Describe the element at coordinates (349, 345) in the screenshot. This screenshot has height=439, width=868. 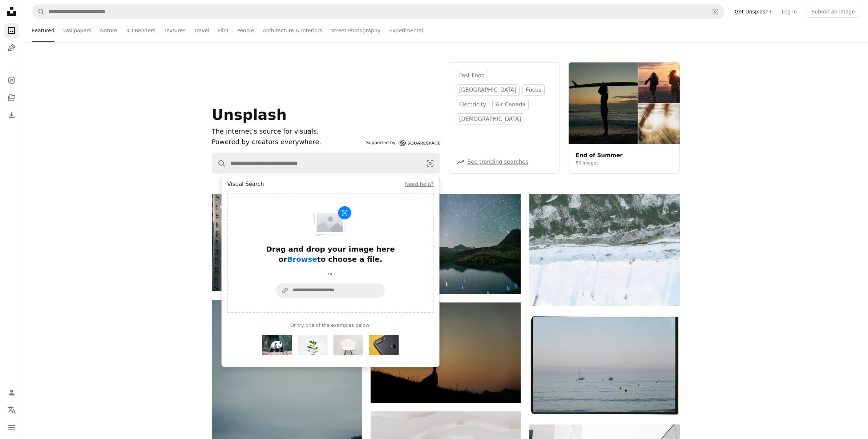
I see `img: photo-1505843490538-5133c6c7d0e1` at that location.